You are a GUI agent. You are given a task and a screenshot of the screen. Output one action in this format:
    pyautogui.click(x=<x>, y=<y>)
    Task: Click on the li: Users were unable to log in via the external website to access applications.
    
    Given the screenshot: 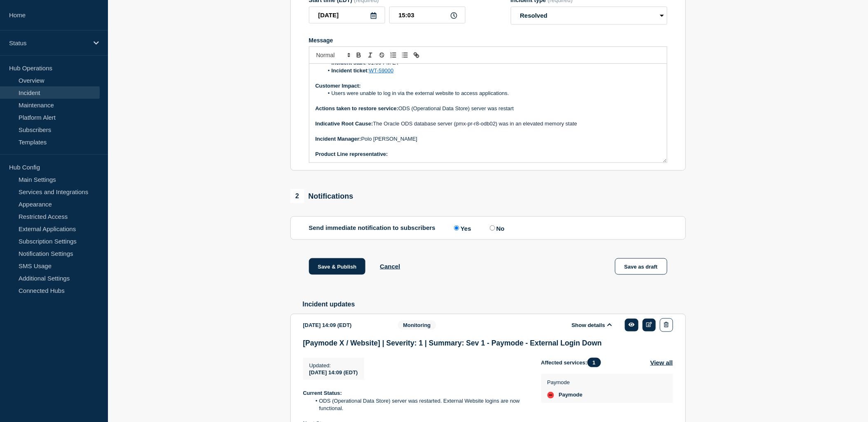 What is the action you would take?
    pyautogui.click(x=491, y=94)
    